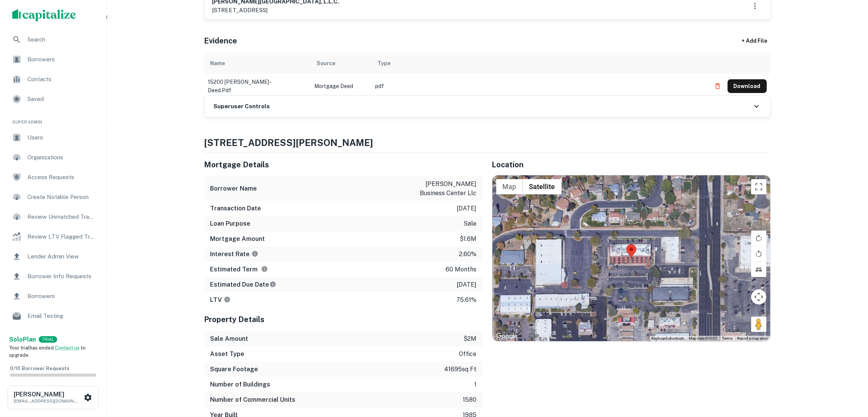  What do you see at coordinates (234, 369) in the screenshot?
I see `h6: Square Footage` at bounding box center [234, 369].